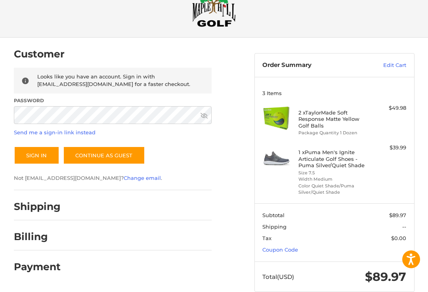  What do you see at coordinates (36, 155) in the screenshot?
I see `button: Sign In` at bounding box center [36, 155].